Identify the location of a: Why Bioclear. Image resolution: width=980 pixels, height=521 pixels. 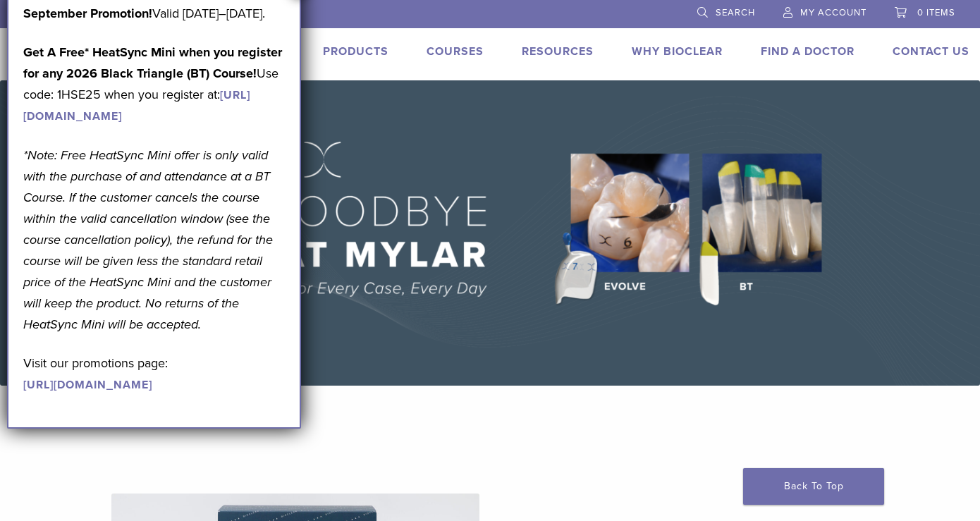
(677, 51).